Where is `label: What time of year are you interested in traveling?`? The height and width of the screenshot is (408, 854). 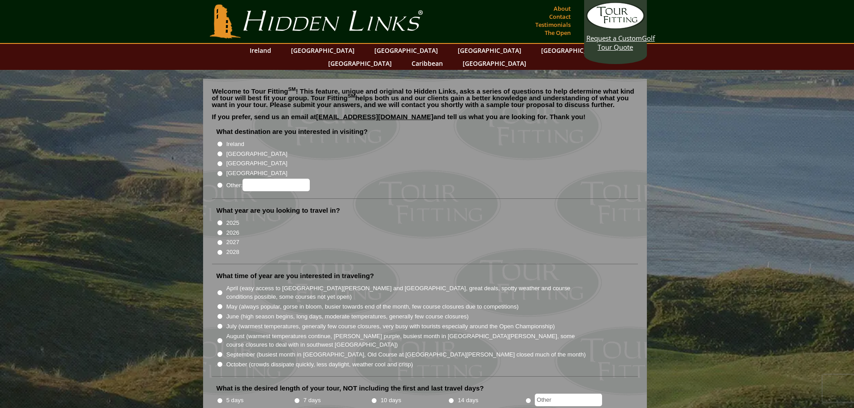
label: What time of year are you interested in traveling? is located at coordinates (295, 276).